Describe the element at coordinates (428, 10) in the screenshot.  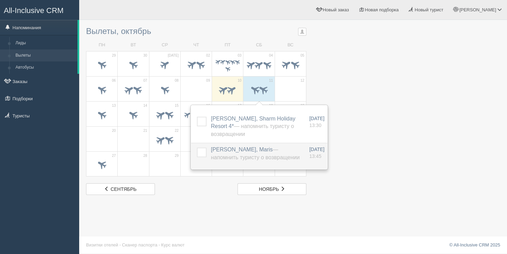
I see `span: Новый турист` at that location.